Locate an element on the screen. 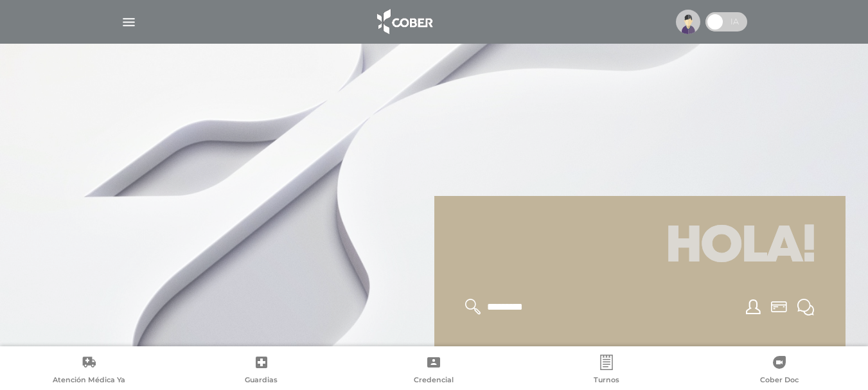 Image resolution: width=868 pixels, height=390 pixels. span: Guardias is located at coordinates (261, 381).